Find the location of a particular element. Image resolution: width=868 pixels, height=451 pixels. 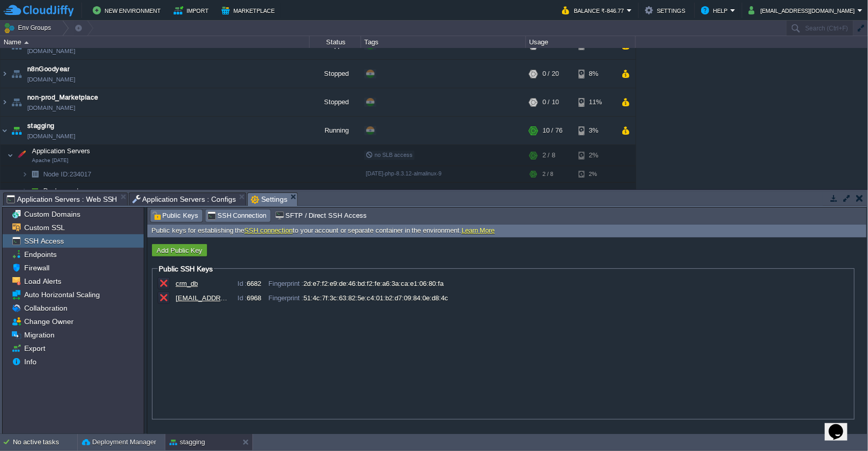

div: 11% is located at coordinates (595, 102).